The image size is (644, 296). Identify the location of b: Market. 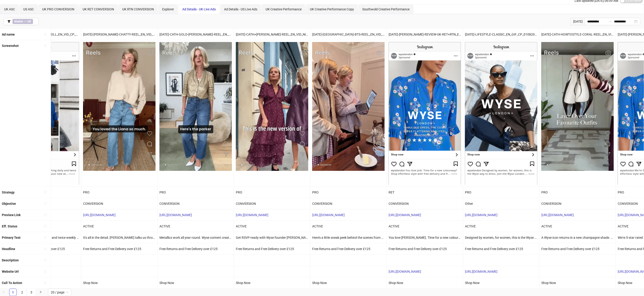
(18, 21).